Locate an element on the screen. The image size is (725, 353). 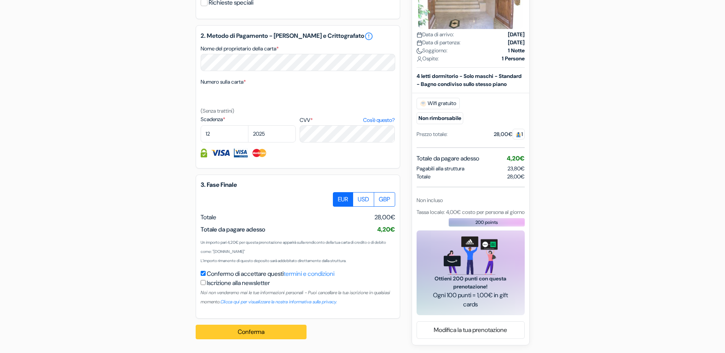
a: termini e condizioni is located at coordinates (309, 274).